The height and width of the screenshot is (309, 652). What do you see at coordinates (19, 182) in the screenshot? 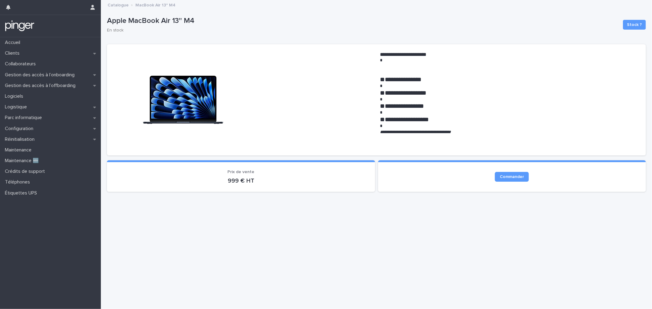
I see `p: Téléphones` at bounding box center [19, 182].